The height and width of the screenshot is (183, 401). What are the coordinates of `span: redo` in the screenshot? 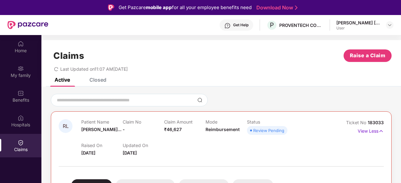 It's located at (56, 69).